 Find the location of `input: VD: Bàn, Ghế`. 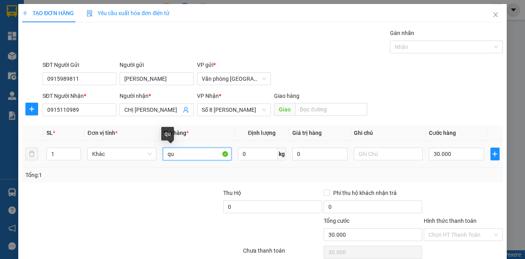

input: VD: Bàn, Ghế is located at coordinates (197, 154).